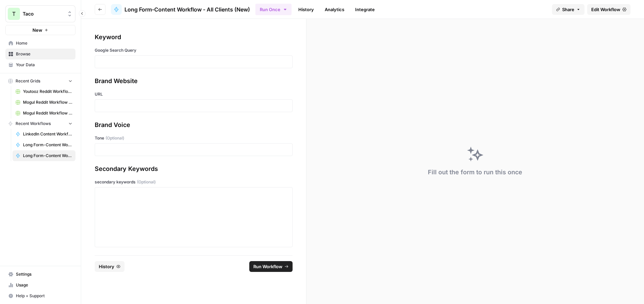  I want to click on span: Edit Workflow, so click(606, 10).